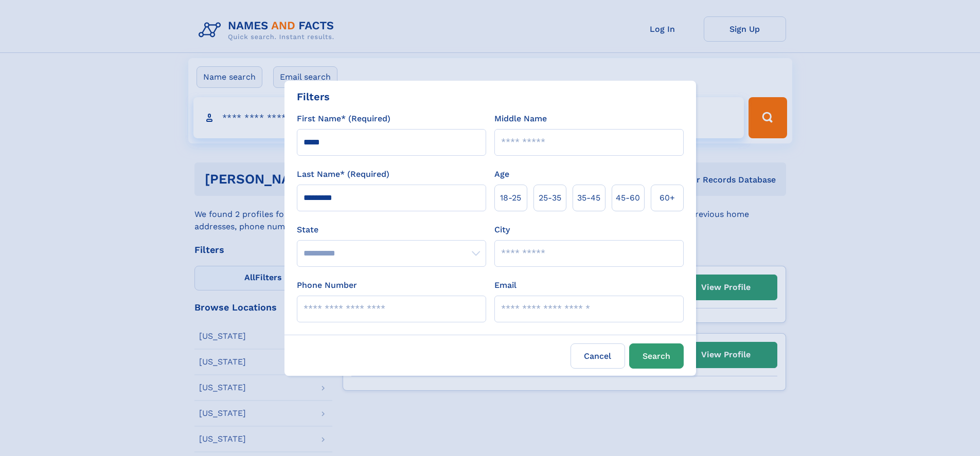  What do you see at coordinates (656, 356) in the screenshot?
I see `button: Search` at bounding box center [656, 356].